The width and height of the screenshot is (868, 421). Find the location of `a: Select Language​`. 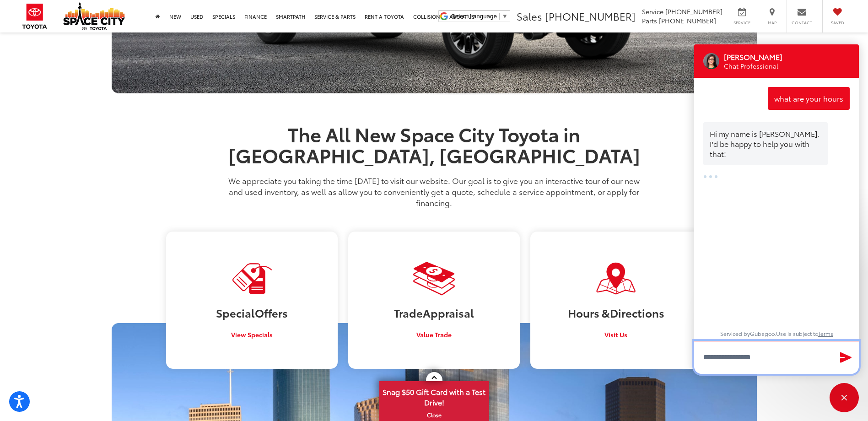

a: Select Language​ is located at coordinates (479, 16).